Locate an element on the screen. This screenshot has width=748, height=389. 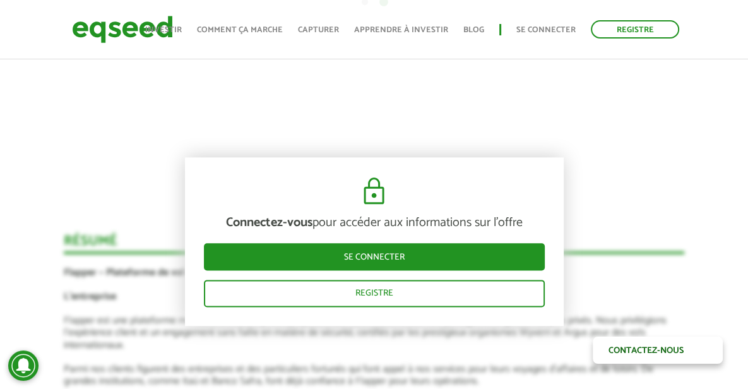
font: pour accéder aux informations sur l'offre is located at coordinates (417, 223).